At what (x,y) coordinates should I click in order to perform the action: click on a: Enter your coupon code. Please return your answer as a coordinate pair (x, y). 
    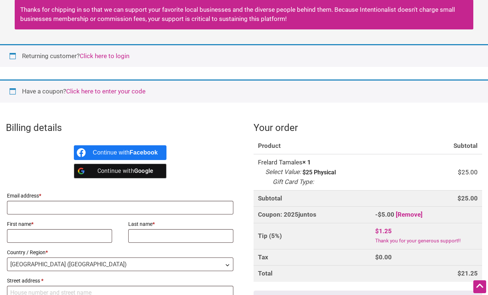
    Looking at the image, I should click on (106, 91).